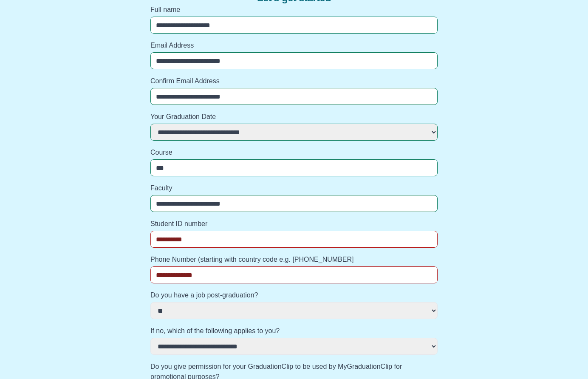 This screenshot has height=379, width=588. What do you see at coordinates (294, 117) in the screenshot?
I see `label: Your Graduation Date` at bounding box center [294, 117].